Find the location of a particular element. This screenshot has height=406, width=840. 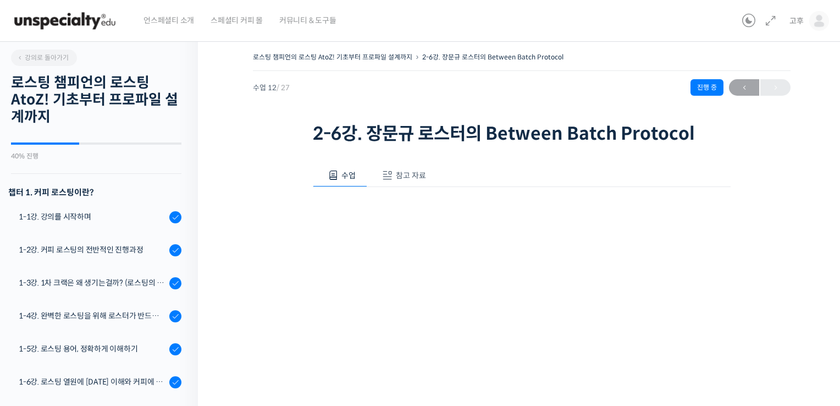

span: 고후 is located at coordinates (797, 21).